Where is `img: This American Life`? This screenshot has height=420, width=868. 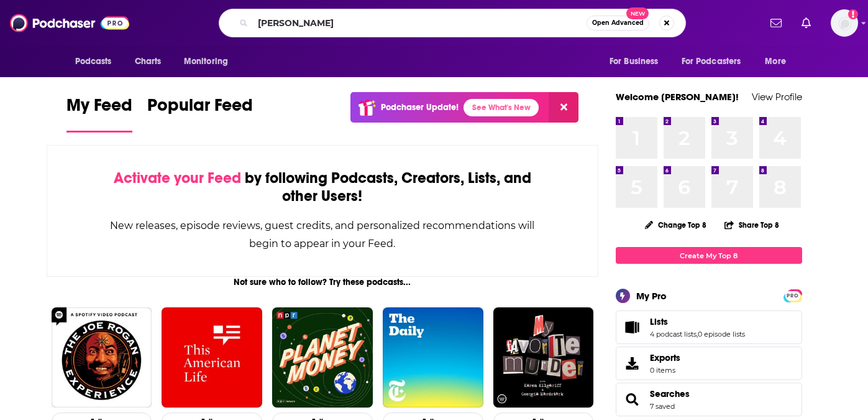 img: This American Life is located at coordinates (212, 357).